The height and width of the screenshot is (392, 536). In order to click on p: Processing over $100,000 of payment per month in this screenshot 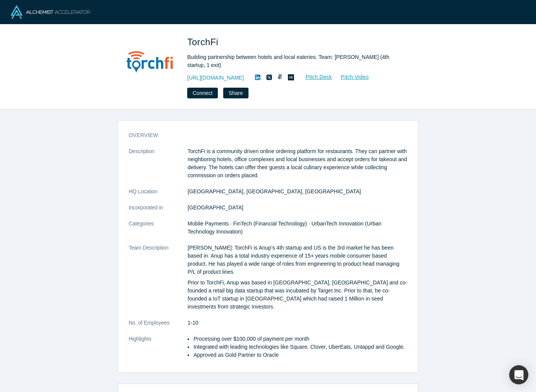, I will do `click(300, 339)`.